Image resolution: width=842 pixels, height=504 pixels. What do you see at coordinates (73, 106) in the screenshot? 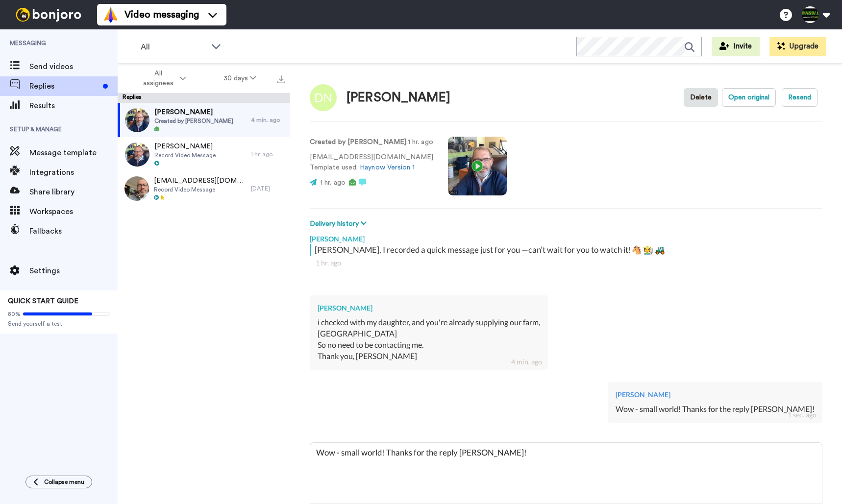
I see `span: Results` at bounding box center [73, 106].